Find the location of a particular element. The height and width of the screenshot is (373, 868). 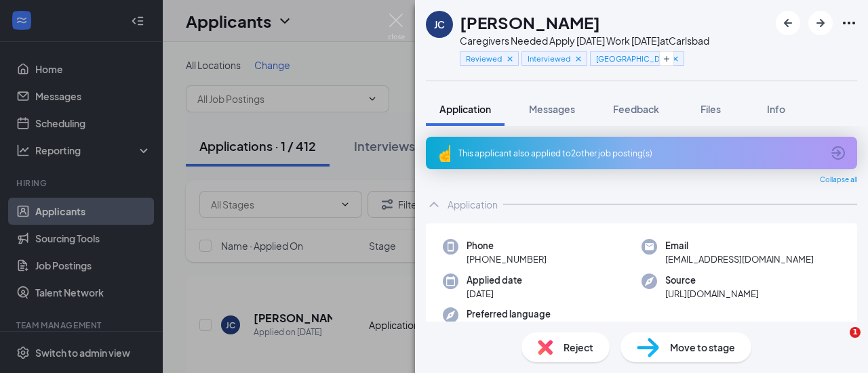

button: Plus is located at coordinates (666, 58).